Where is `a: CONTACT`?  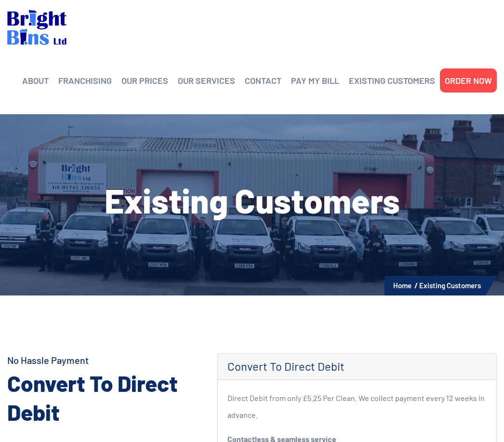 a: CONTACT is located at coordinates (263, 81).